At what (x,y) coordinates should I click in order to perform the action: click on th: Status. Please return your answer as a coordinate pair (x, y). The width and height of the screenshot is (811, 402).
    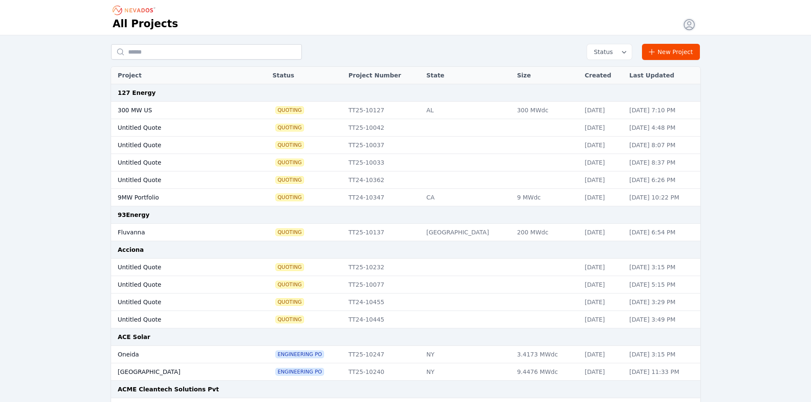
    Looking at the image, I should click on (306, 75).